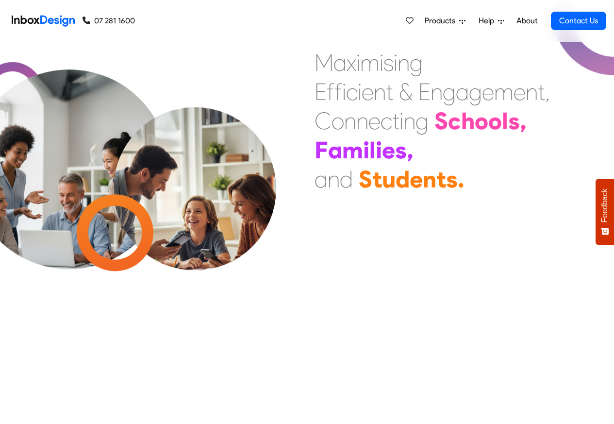 The image size is (614, 424). I want to click on img: parents_with_child.png, so click(195, 207).